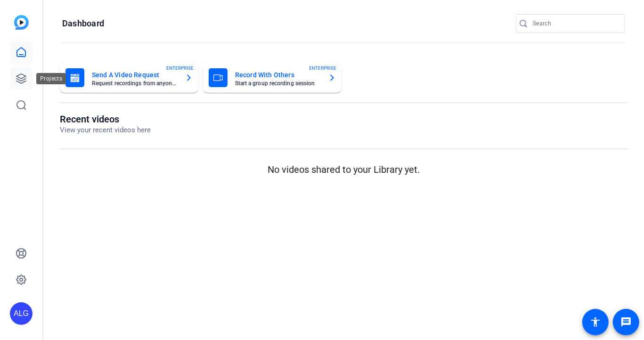  What do you see at coordinates (135, 84) in the screenshot?
I see `mat-card-subtitle: Request recordings from anyone, anywhere` at bounding box center [135, 84].